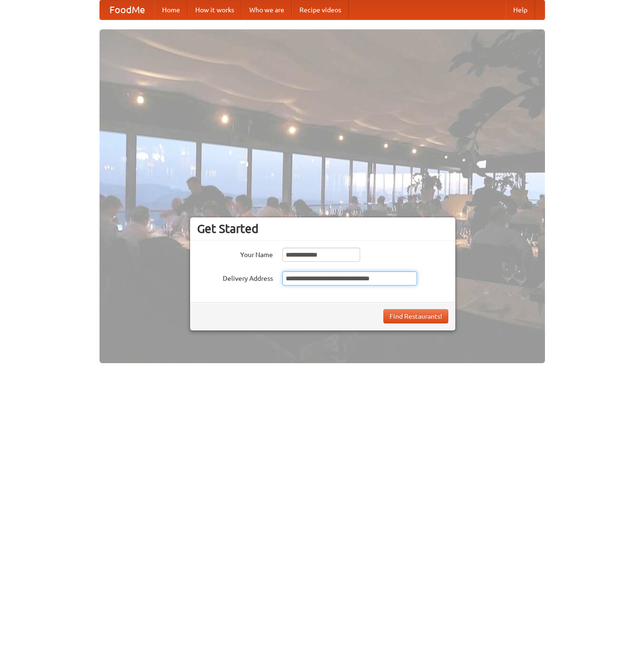 This screenshot has height=670, width=644. Describe the element at coordinates (214, 10) in the screenshot. I see `a: How it works` at that location.